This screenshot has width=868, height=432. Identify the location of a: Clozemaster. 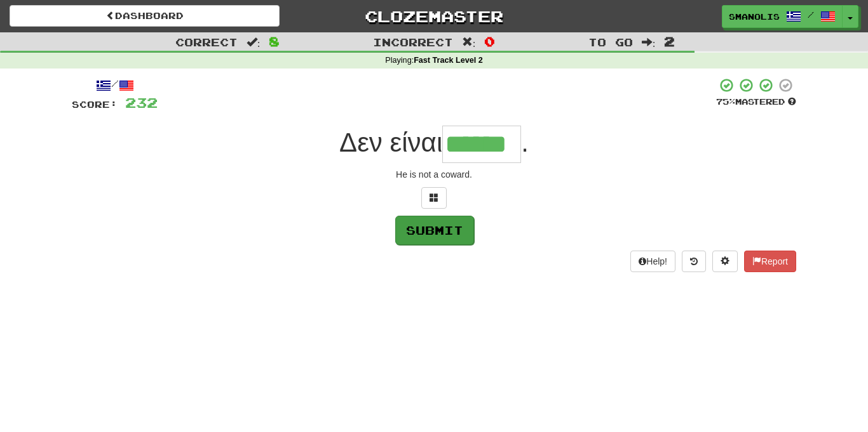
(433, 16).